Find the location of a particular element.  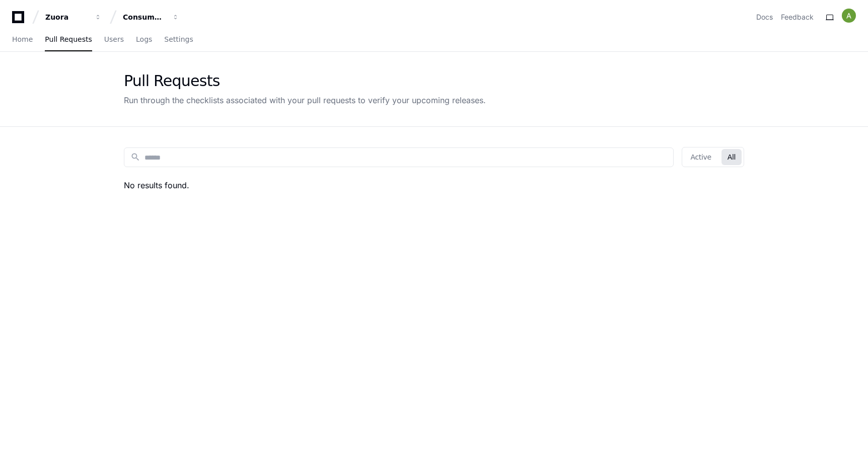

div: Zuora is located at coordinates (67, 17).